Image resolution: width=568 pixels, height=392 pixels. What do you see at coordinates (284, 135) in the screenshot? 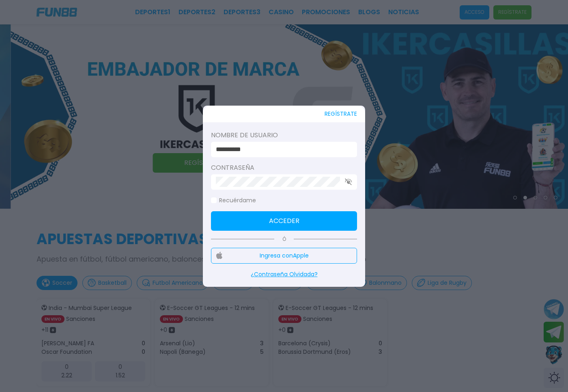
I see `label: Nombre de usuario` at bounding box center [284, 135].